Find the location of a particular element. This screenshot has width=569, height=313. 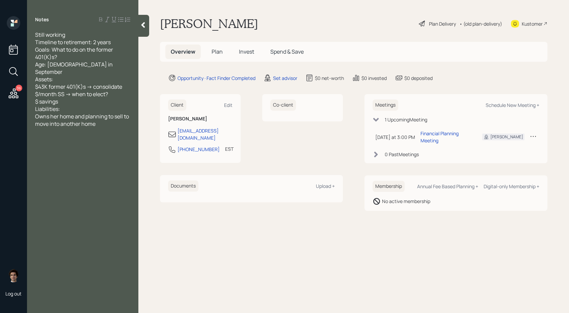

div: Digital-only Membership + is located at coordinates (511, 186).